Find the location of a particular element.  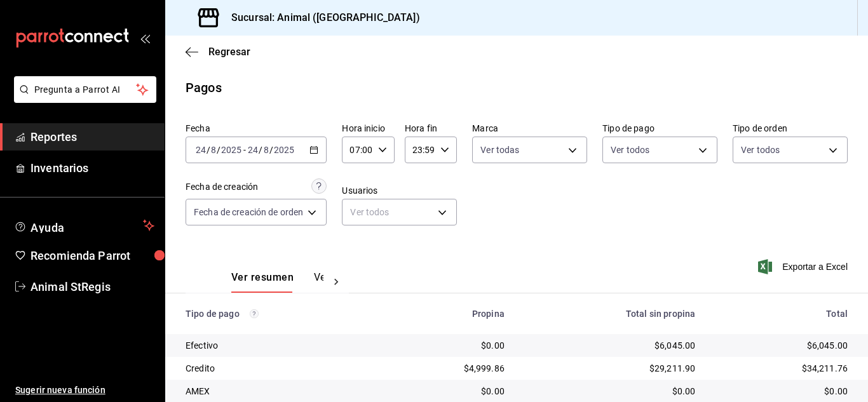

button: Pregunta a Parrot AI is located at coordinates (85, 90).